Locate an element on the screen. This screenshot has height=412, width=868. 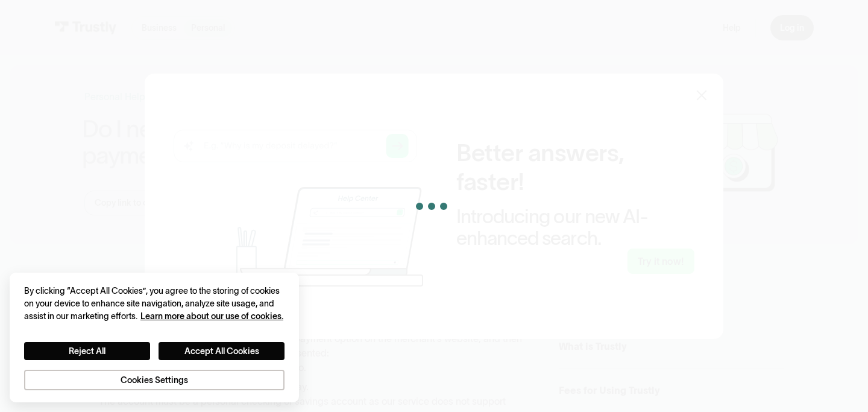
a: More information about your privacy, opens in a new tab is located at coordinates (211, 316).